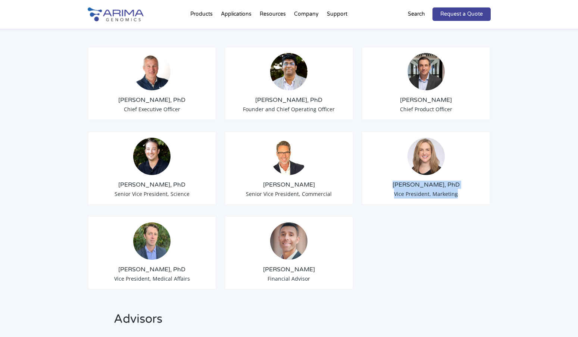 The height and width of the screenshot is (337, 578). I want to click on span: Senior Vice President, Science, so click(152, 194).